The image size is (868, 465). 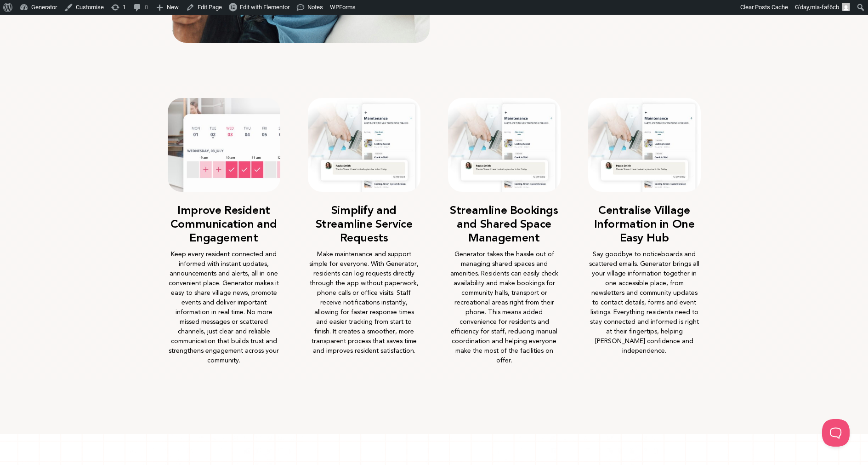 I want to click on span: Edit with Elementor, so click(x=265, y=7).